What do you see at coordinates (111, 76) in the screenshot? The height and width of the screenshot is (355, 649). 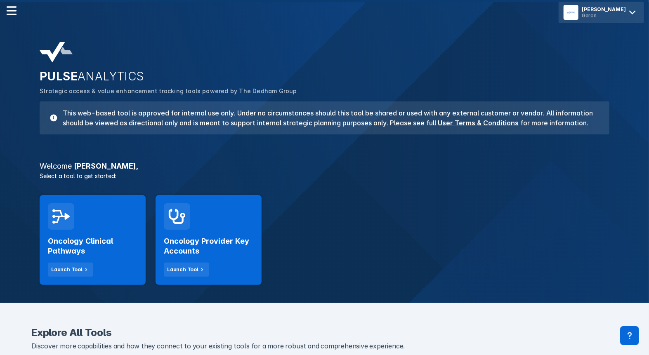 I see `span: ANALYTICS` at bounding box center [111, 76].